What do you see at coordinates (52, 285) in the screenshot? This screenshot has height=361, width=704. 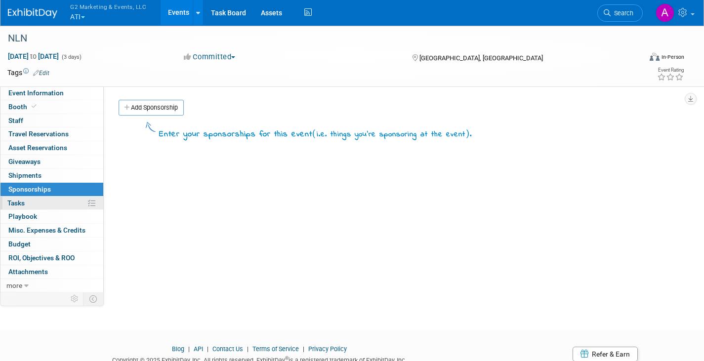 I see `a: more` at bounding box center [52, 285].